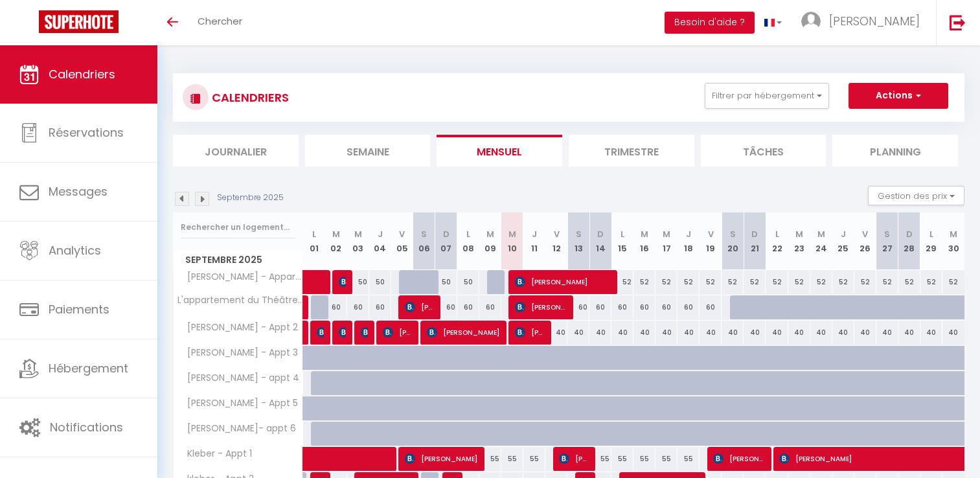  I want to click on th: 23, so click(799, 241).